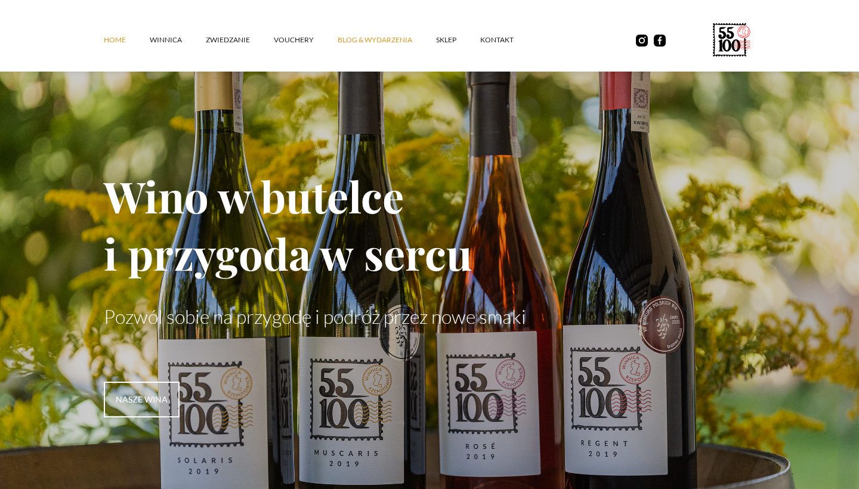 This screenshot has width=859, height=489. What do you see at coordinates (429, 317) in the screenshot?
I see `p: Pozwól sobie na przygodę i podróż przez nowe smaki` at bounding box center [429, 317].